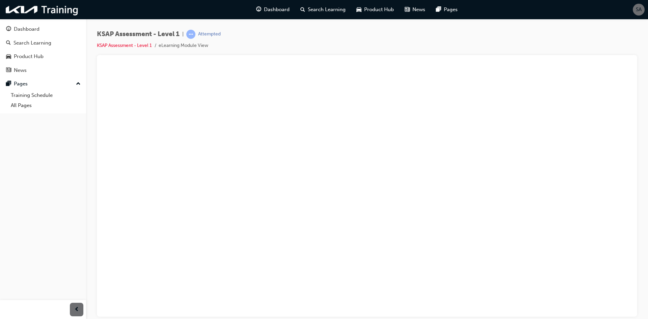  I want to click on div: Pages, so click(21, 84).